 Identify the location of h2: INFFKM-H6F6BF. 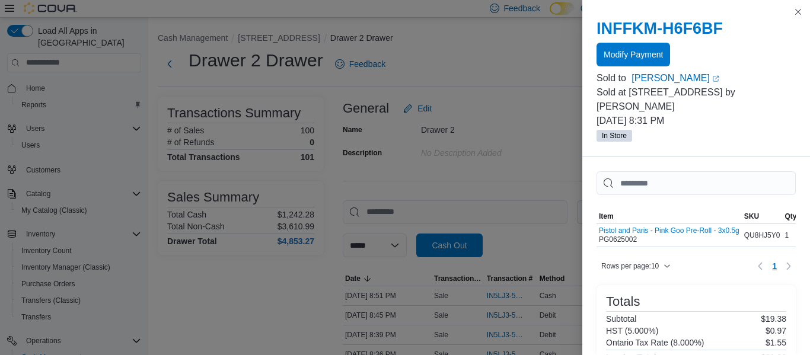
(696, 28).